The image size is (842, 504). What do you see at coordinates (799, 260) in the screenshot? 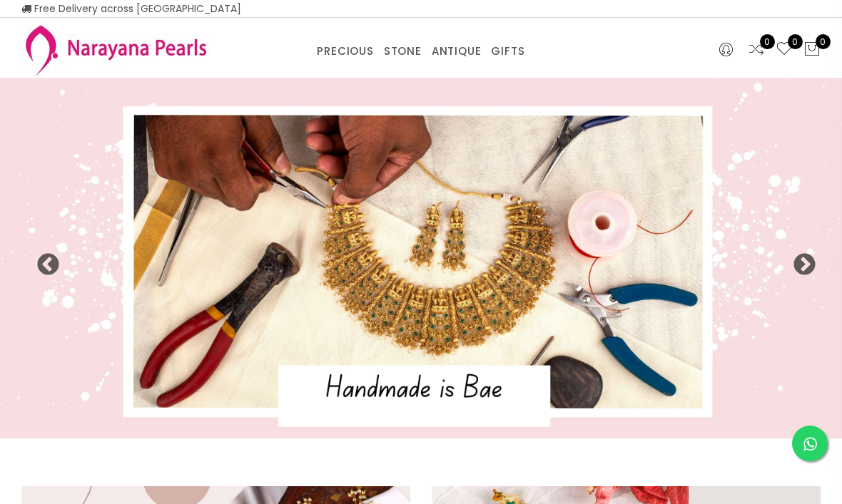
I see `button: Next` at bounding box center [799, 260].